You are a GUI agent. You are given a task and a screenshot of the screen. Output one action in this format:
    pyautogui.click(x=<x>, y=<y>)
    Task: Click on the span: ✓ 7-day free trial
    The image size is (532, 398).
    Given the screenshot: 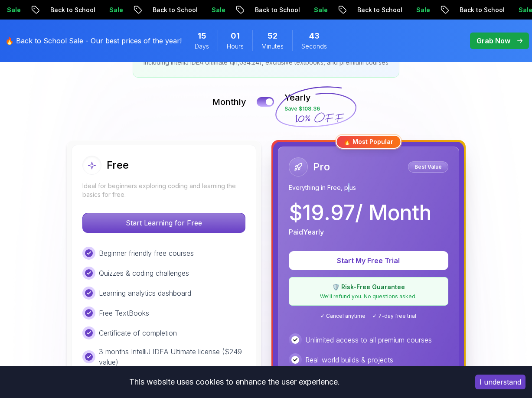 What is the action you would take?
    pyautogui.click(x=394, y=316)
    